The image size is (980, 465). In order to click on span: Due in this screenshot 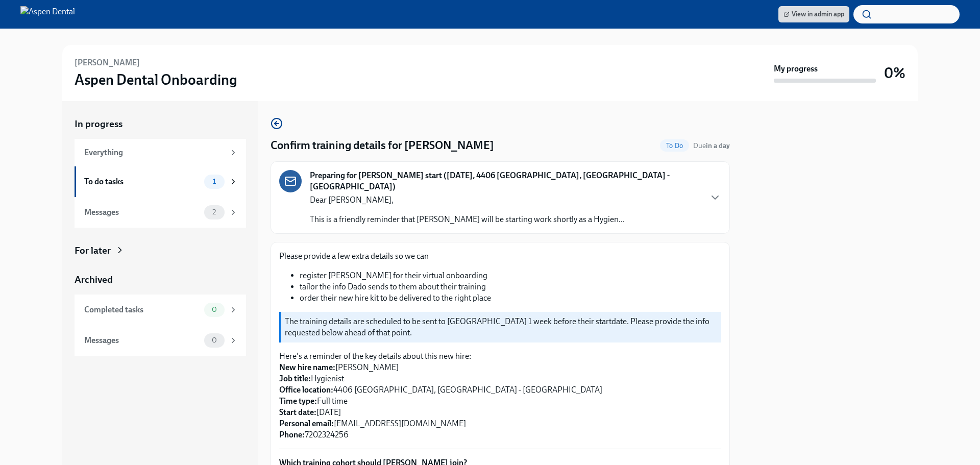, I will do `click(711, 145)`.